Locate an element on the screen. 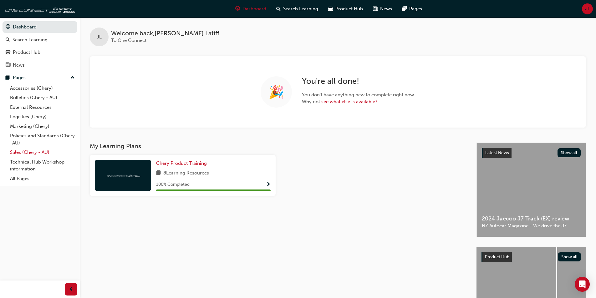  div: Pages is located at coordinates (19, 78).